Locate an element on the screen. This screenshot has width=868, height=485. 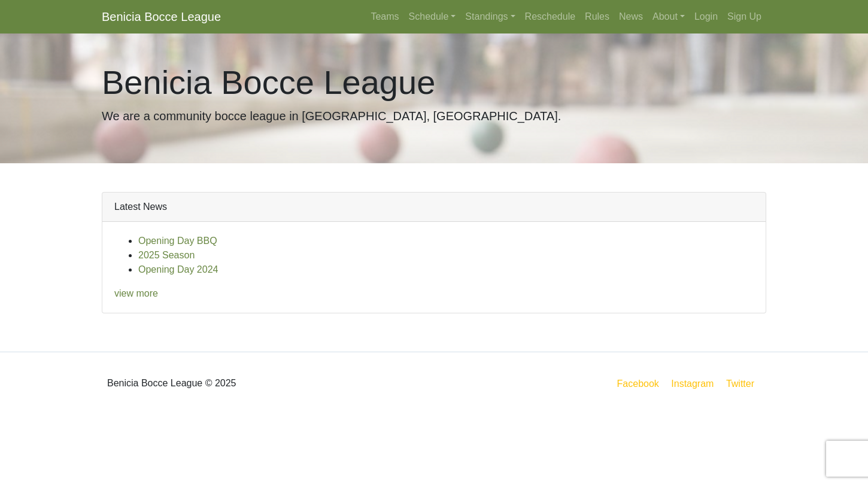
a: Opening Day 2024 is located at coordinates (178, 270).